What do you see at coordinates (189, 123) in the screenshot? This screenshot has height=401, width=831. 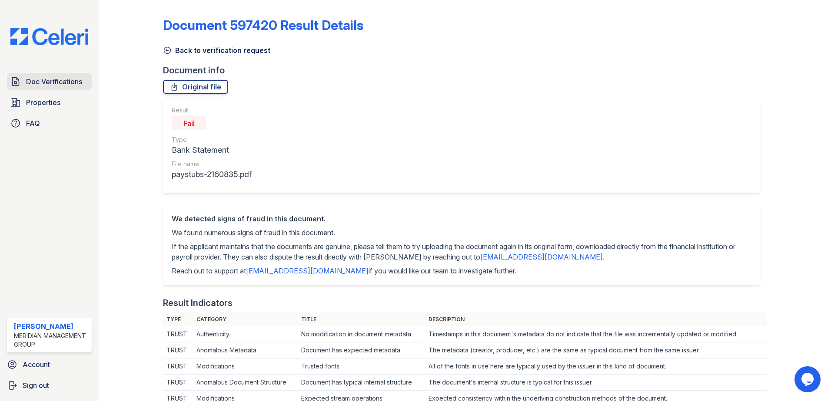 I see `div: Fail` at bounding box center [189, 123].